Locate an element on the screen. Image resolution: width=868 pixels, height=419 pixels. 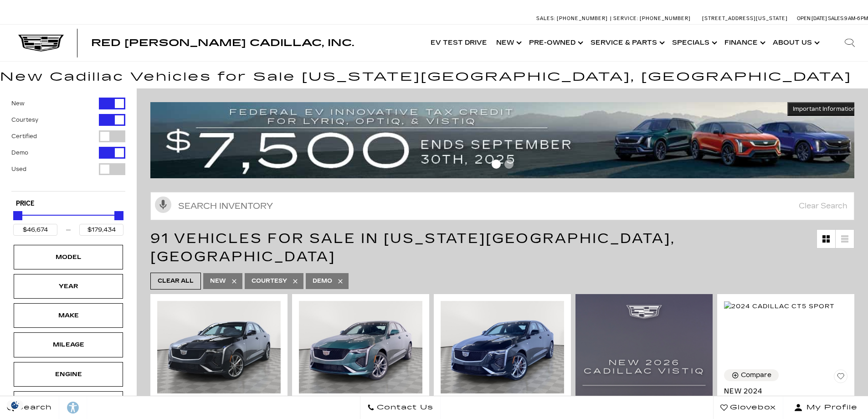
label: Used is located at coordinates (19, 169).